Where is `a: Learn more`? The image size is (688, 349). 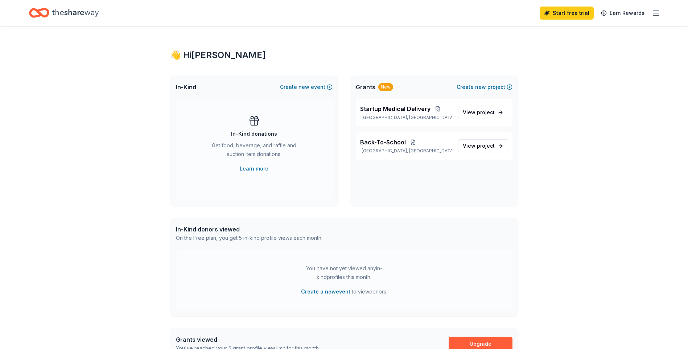
a: Learn more is located at coordinates (254, 169).